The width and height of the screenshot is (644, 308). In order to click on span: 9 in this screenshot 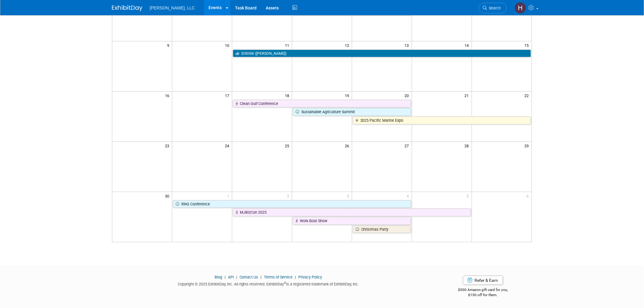, I will do `click(169, 45)`.